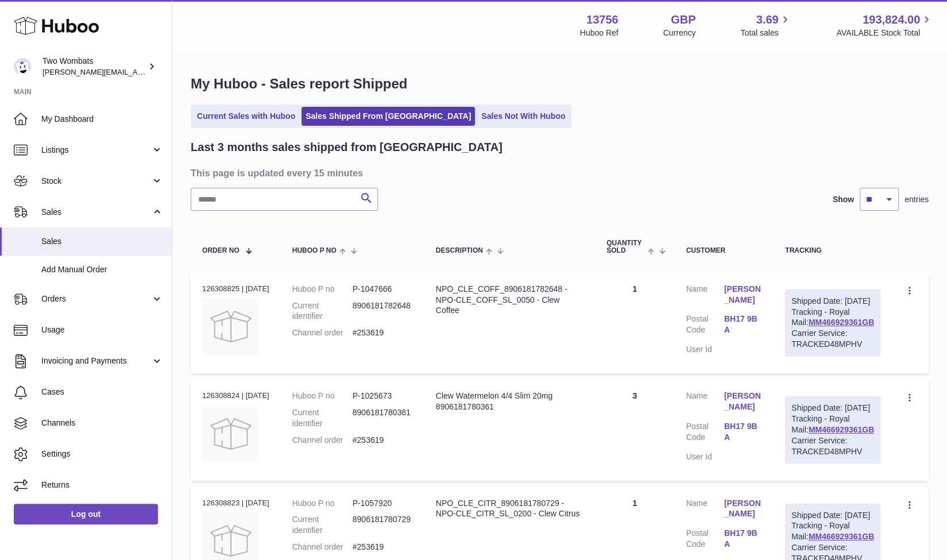 Image resolution: width=947 pixels, height=560 pixels. Describe the element at coordinates (603, 19) in the screenshot. I see `strong: 13756` at that location.